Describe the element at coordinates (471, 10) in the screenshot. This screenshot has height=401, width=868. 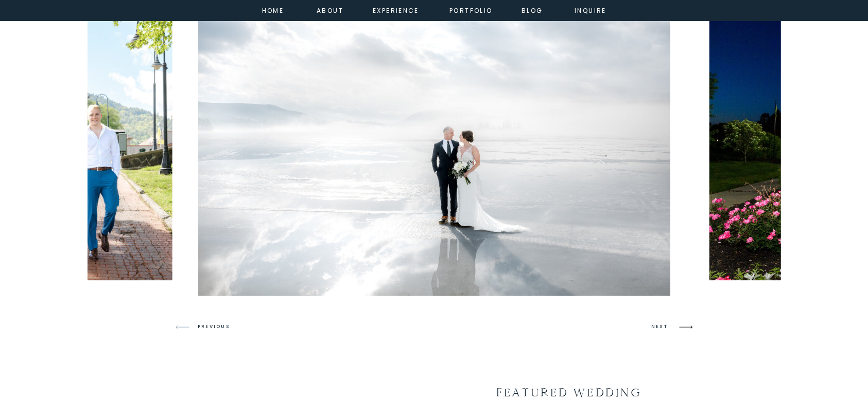
I see `nav: portfolio` at that location.